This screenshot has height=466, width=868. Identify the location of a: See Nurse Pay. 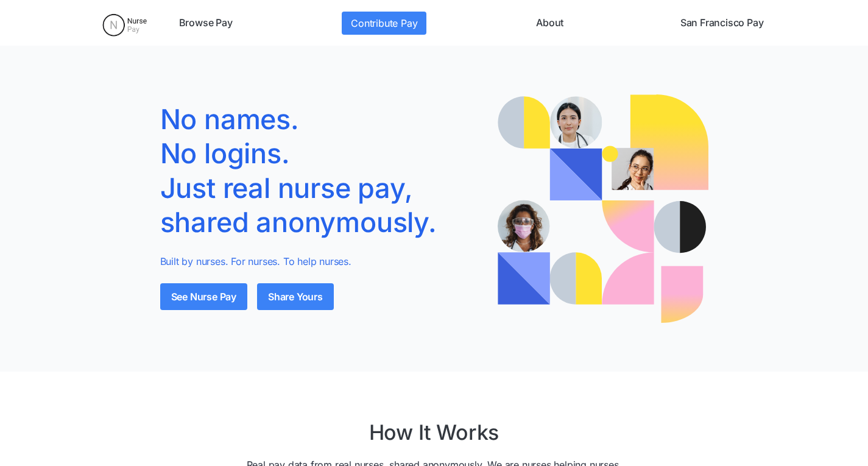
(203, 297).